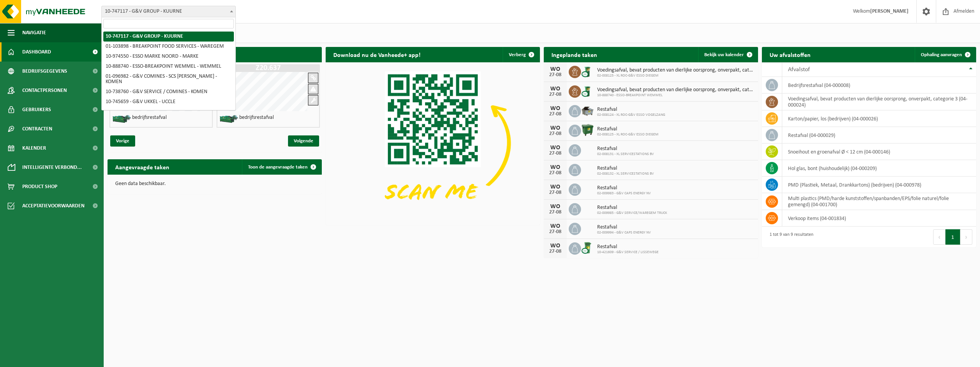 The width and height of the screenshot is (980, 367). I want to click on span: Toon de aangevraagde taken, so click(278, 167).